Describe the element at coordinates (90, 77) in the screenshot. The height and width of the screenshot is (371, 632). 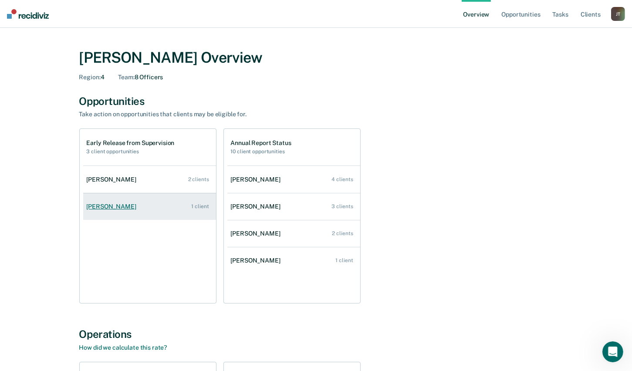
I see `span: Region :` at that location.